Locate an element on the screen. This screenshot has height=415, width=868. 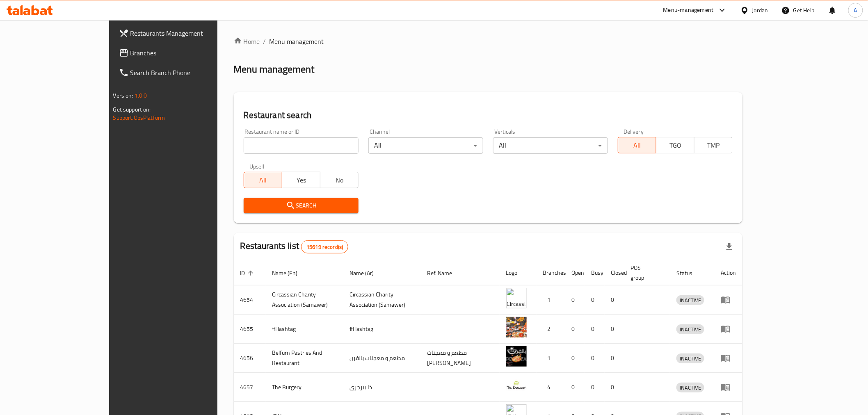
div: Jordan is located at coordinates (760, 10).